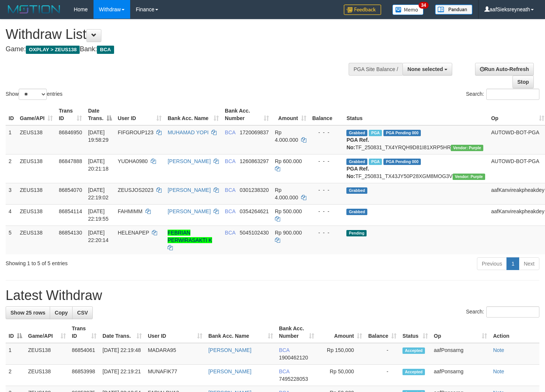 Image resolution: width=545 pixels, height=392 pixels. What do you see at coordinates (416, 115) in the screenshot?
I see `th: Status` at bounding box center [416, 115].